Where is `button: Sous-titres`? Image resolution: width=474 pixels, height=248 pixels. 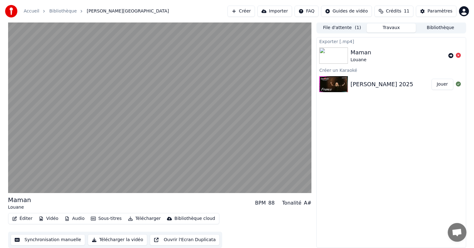 button: Sous-titres is located at coordinates (106, 219).